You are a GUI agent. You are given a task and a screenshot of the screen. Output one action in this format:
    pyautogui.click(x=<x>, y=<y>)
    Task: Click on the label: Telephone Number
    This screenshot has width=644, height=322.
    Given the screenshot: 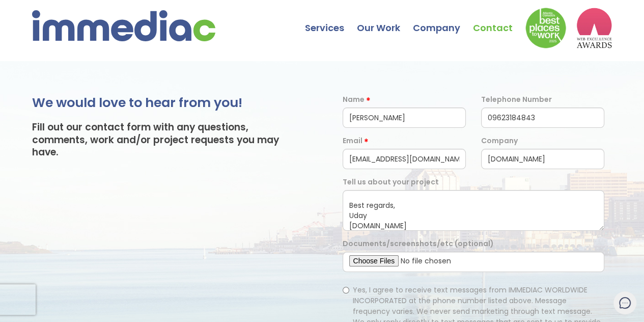 What is the action you would take?
    pyautogui.click(x=516, y=100)
    